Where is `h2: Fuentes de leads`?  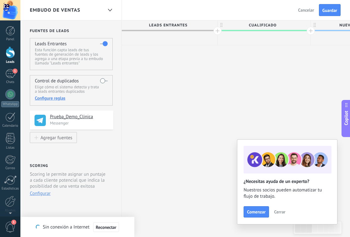 h2: Fuentes de leads is located at coordinates (72, 31).